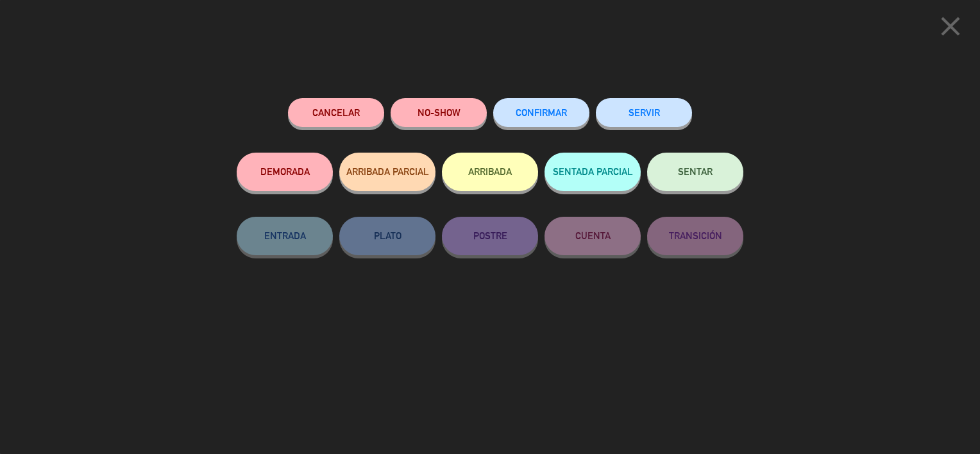  What do you see at coordinates (695, 236) in the screenshot?
I see `button: TRANSICIÓN` at bounding box center [695, 236].